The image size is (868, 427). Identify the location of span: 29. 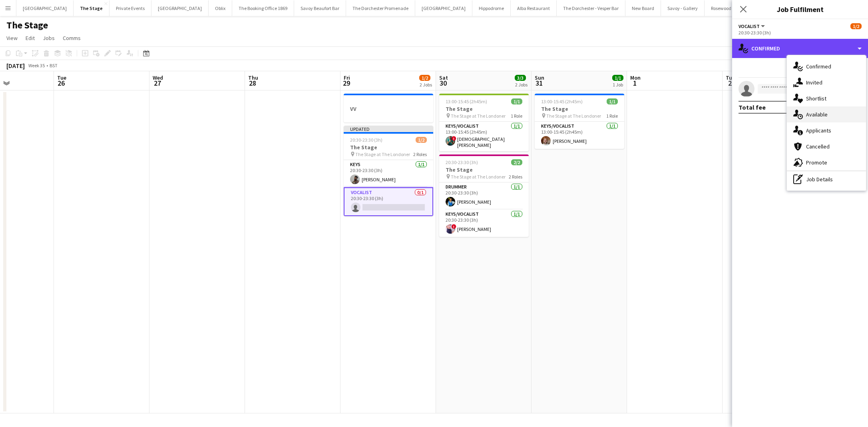
(346, 83).